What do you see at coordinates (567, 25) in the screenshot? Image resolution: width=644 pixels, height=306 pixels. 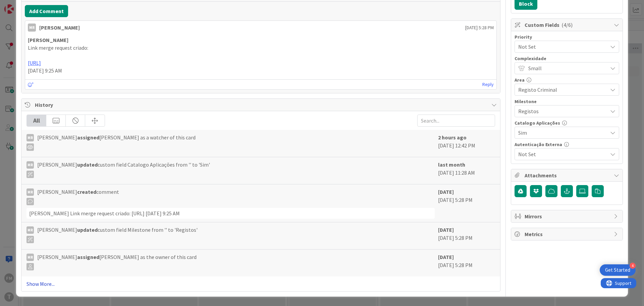 I see `span: ( 4/6 )` at bounding box center [567, 25].